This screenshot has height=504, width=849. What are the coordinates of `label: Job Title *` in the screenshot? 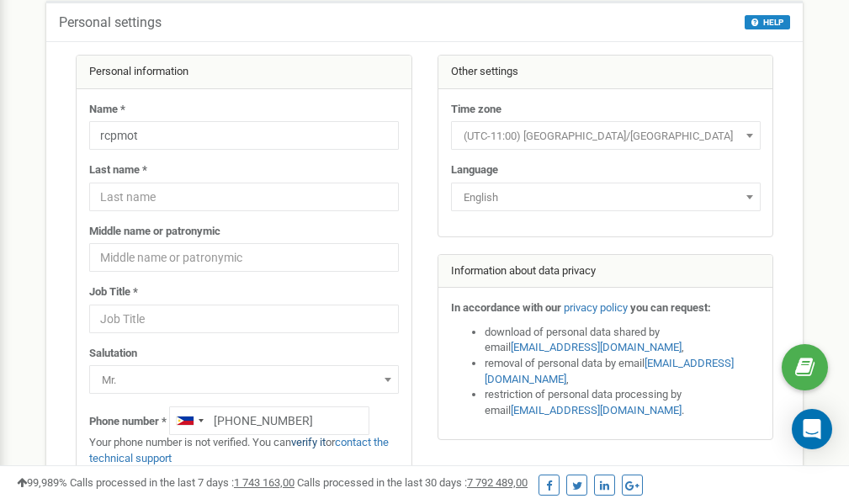 It's located at (114, 292).